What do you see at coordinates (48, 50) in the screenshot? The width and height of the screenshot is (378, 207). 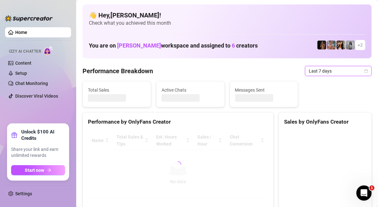 I see `img: AI Chatter` at bounding box center [48, 50].